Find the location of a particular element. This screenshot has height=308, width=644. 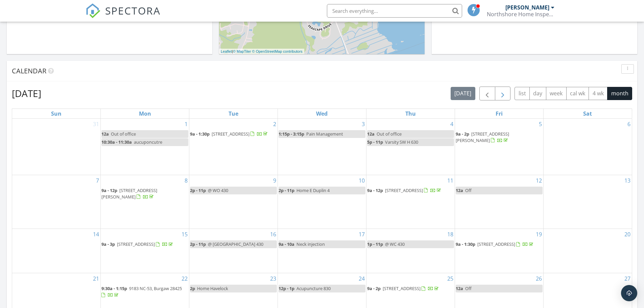

span: 9a - 3p is located at coordinates (108, 244).